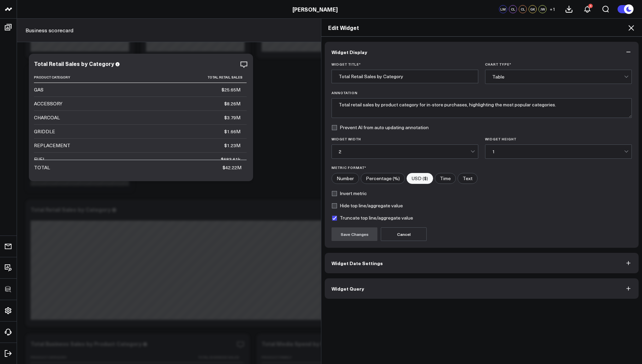  Describe the element at coordinates (482, 288) in the screenshot. I see `button: Widget Query` at that location.